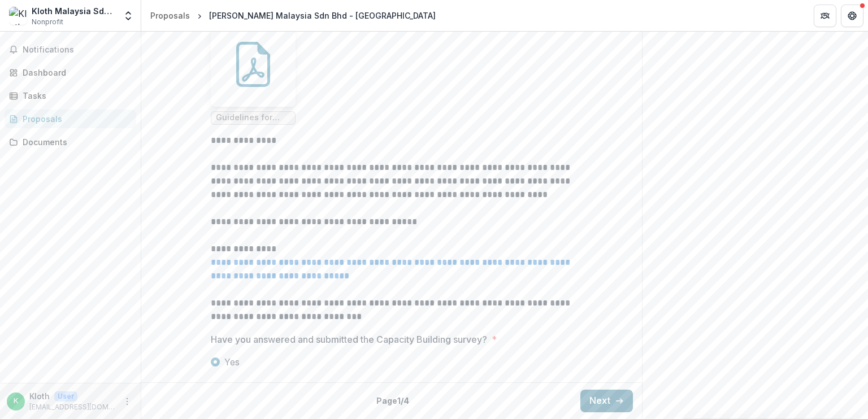 Image resolution: width=868 pixels, height=419 pixels. What do you see at coordinates (253, 73) in the screenshot?
I see `div: Guidelines for Submitting Deliverables Documents.pdf` at bounding box center [253, 73].